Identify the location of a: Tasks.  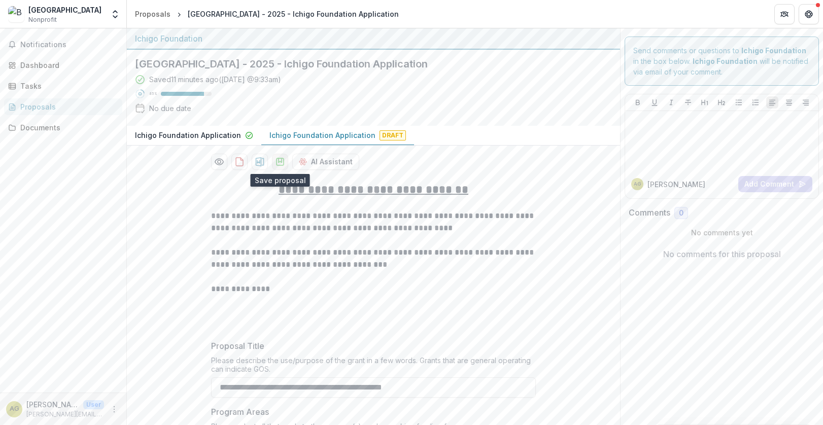
(63, 86).